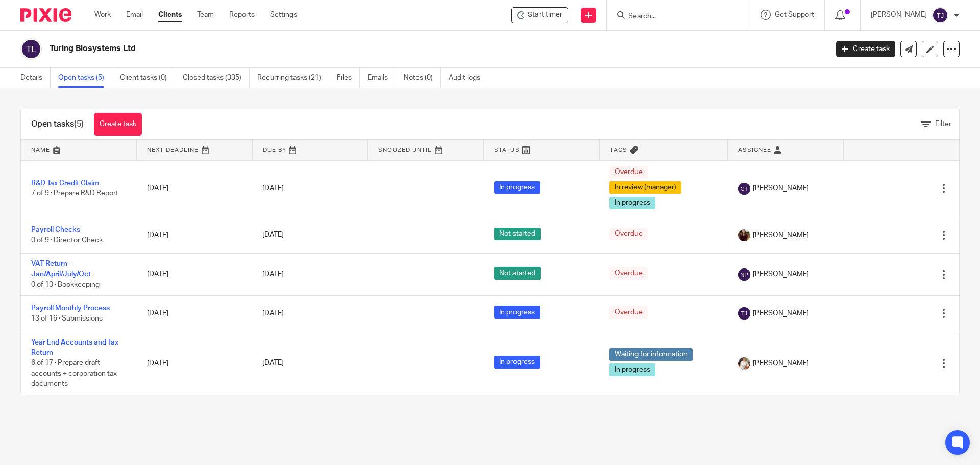 This screenshot has width=980, height=465. Describe the element at coordinates (103, 15) in the screenshot. I see `a: Work` at that location.